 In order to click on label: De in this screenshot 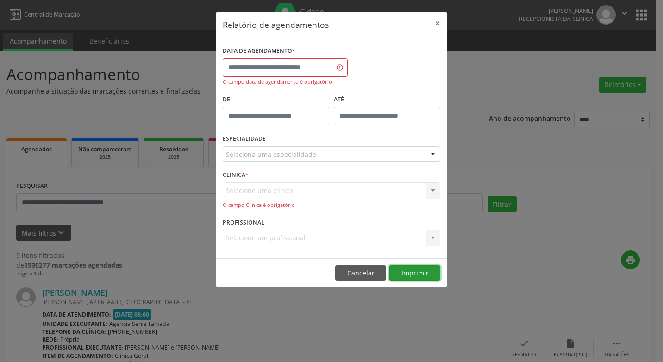, I will do `click(276, 99)`.